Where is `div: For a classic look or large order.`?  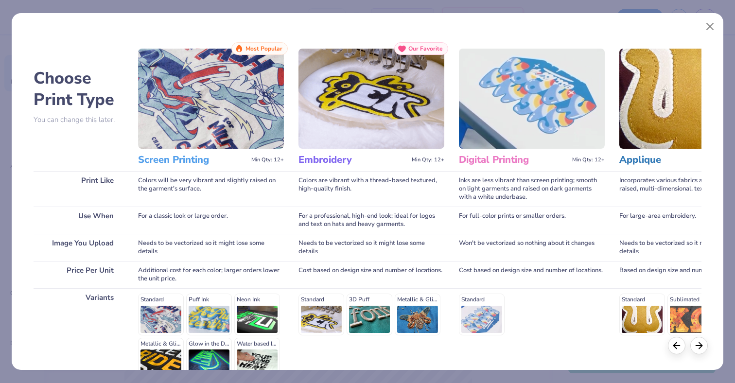 div: For a classic look or large order. is located at coordinates (211, 220).